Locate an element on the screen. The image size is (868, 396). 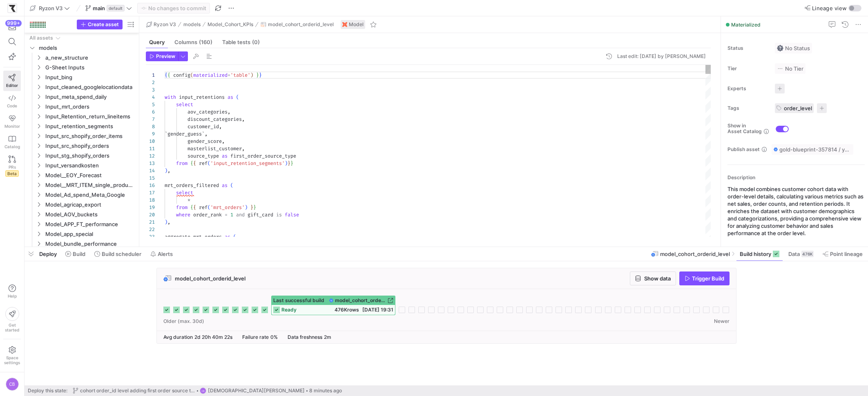
p: This model combines customer cohort data with order-level details, calculating various metrics su... is located at coordinates (796, 211).